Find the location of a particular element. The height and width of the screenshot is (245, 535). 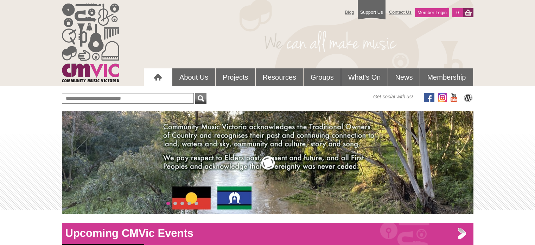

a: About Us is located at coordinates (194, 77).